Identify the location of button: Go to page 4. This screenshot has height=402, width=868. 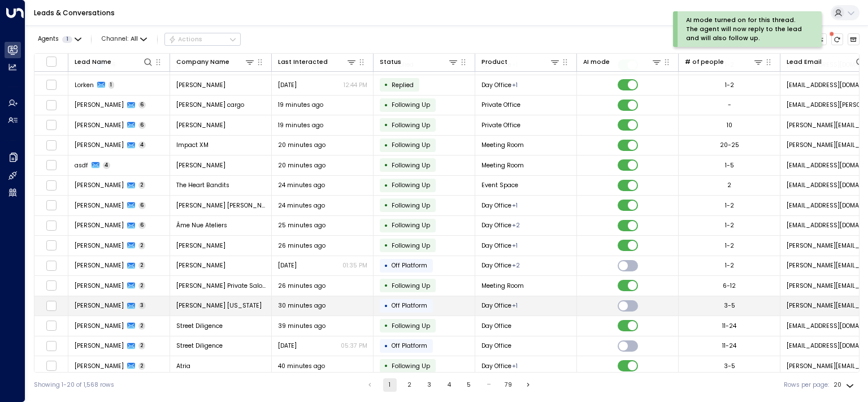
(449, 385).